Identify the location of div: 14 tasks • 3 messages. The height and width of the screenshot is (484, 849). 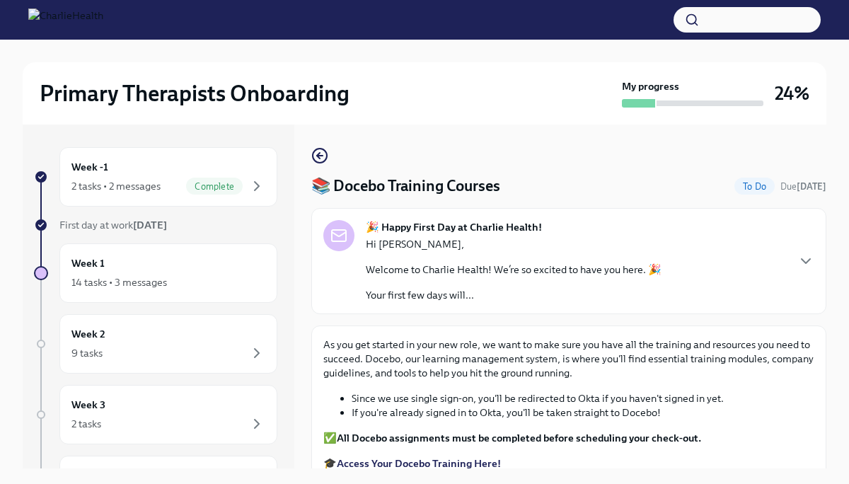
(119, 282).